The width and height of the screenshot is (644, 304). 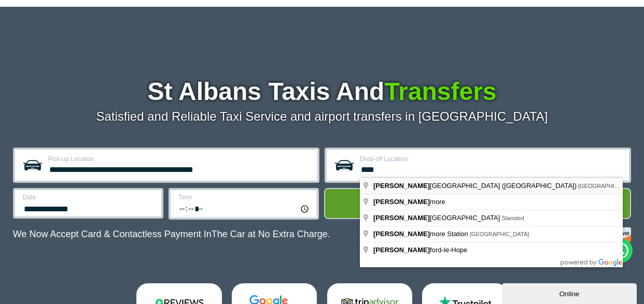 What do you see at coordinates (89, 197) in the screenshot?
I see `label: Date` at bounding box center [89, 197].